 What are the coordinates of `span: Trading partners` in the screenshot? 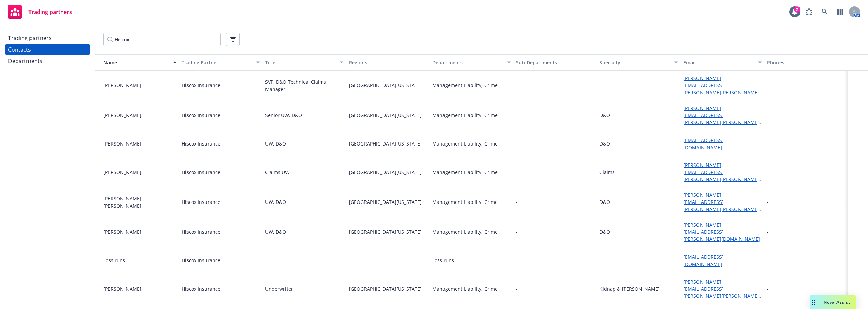 It's located at (50, 12).